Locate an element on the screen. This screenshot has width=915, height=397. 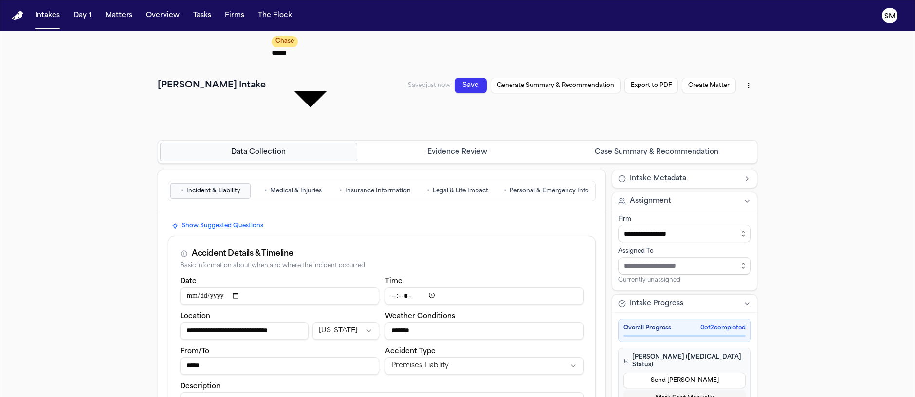
input: Assign to staff member is located at coordinates (684, 266).